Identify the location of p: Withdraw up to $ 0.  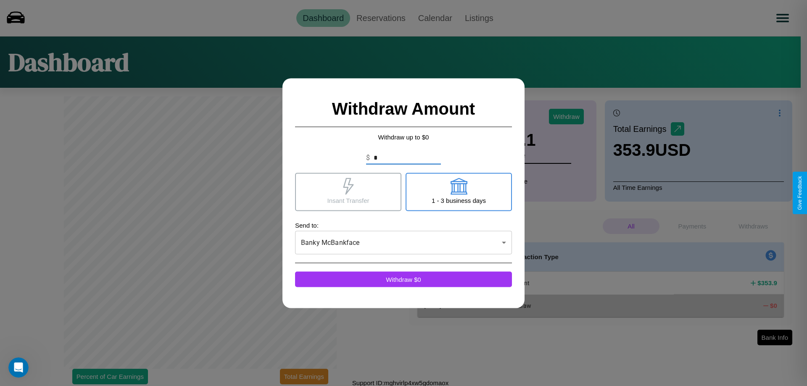
(404, 137).